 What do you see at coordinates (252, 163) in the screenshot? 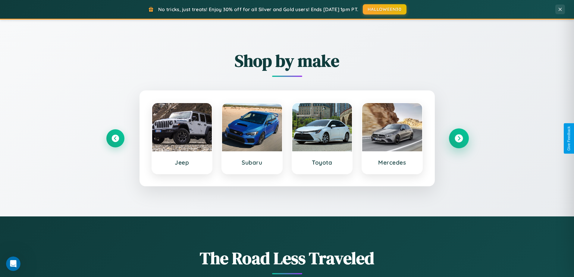
I see `h3: Subaru` at bounding box center [252, 163].